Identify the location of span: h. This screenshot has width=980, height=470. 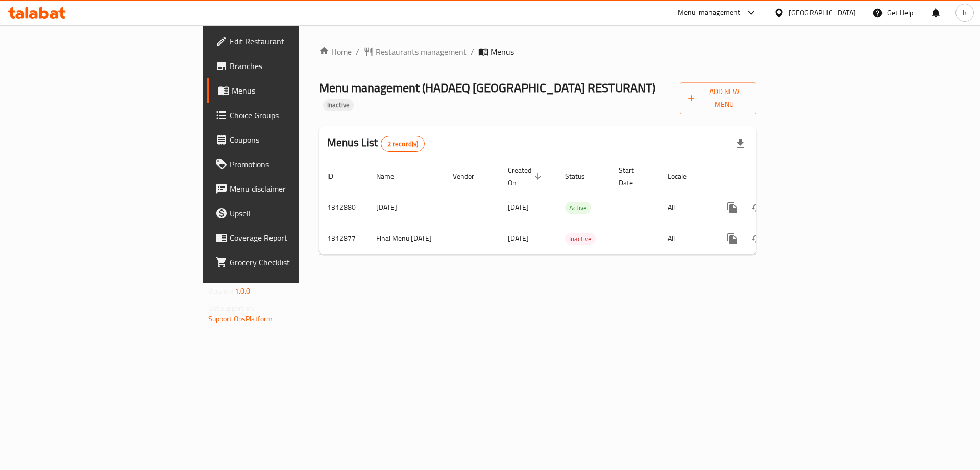
(965, 13).